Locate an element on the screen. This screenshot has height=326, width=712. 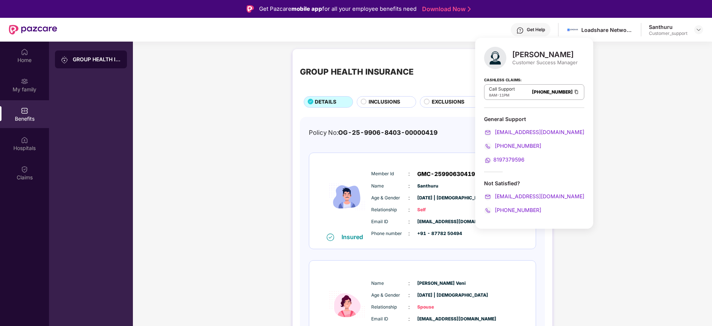
img: New Pazcare Logo is located at coordinates (33, 30).